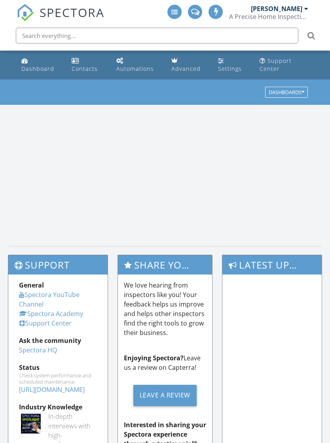 Image resolution: width=330 pixels, height=443 pixels. Describe the element at coordinates (38, 350) in the screenshot. I see `a: Spectora HQ` at that location.